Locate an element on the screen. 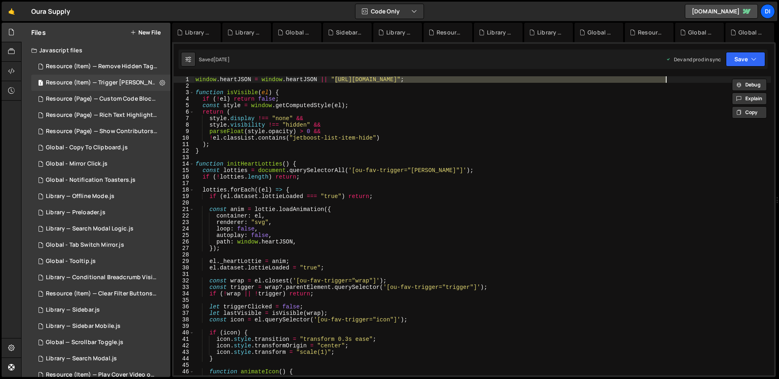 This screenshot has height=379, width=779. div: Global — Scrollbar Toggle.js is located at coordinates (84, 343).